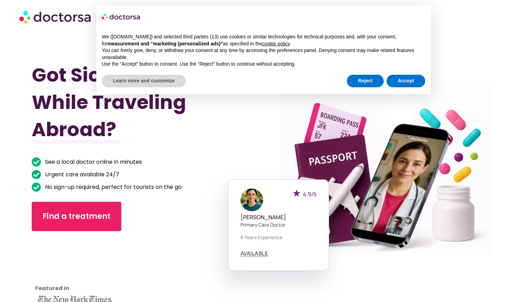 The height and width of the screenshot is (302, 527). What do you see at coordinates (165, 44) in the screenshot?
I see `strong: measurement and “marketing (personalized ads)”` at bounding box center [165, 44].